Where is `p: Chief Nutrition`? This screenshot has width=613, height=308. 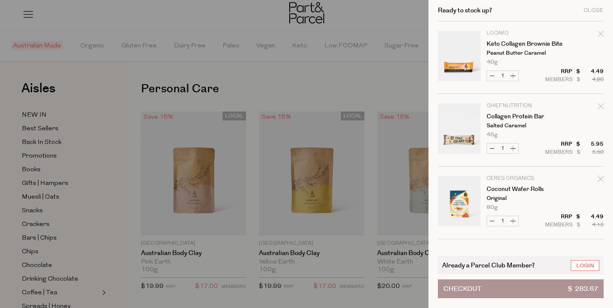
p: Chief Nutrition is located at coordinates (520, 106).